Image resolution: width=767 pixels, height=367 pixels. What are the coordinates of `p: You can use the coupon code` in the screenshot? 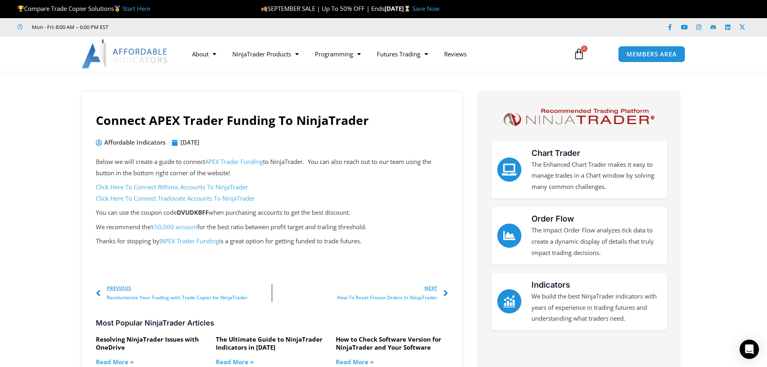 It's located at (272, 213).